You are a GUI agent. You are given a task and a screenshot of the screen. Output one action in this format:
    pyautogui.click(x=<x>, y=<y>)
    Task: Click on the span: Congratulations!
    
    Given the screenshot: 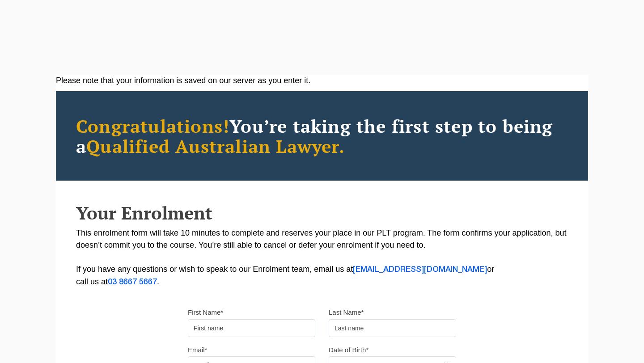 What is the action you would take?
    pyautogui.click(x=152, y=125)
    